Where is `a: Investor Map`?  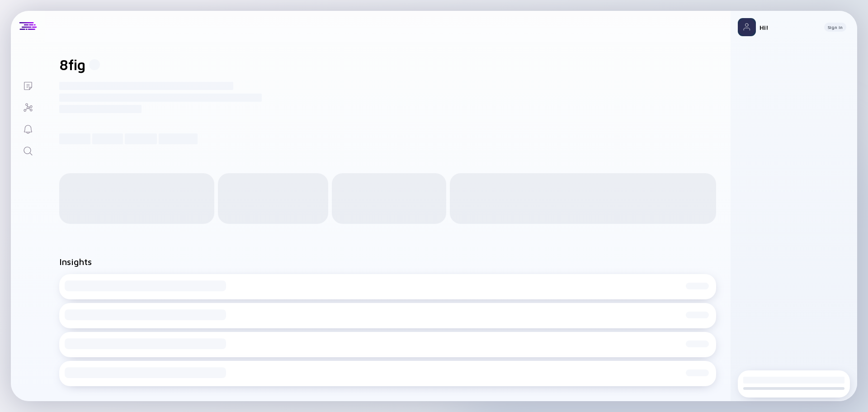 a: Investor Map is located at coordinates (27, 107).